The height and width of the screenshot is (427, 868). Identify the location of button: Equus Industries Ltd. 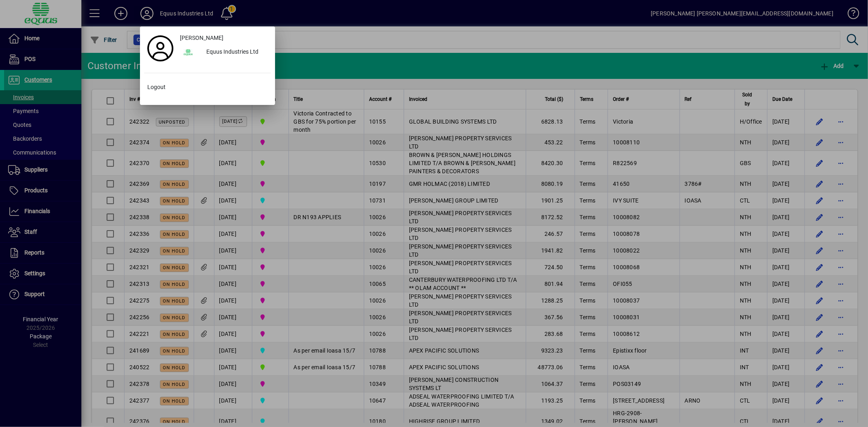
(224, 53).